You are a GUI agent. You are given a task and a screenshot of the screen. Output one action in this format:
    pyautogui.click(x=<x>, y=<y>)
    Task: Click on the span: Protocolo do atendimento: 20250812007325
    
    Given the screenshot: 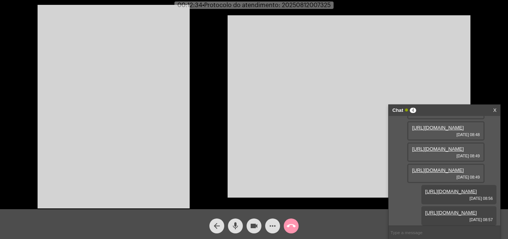 What is the action you would take?
    pyautogui.click(x=266, y=5)
    